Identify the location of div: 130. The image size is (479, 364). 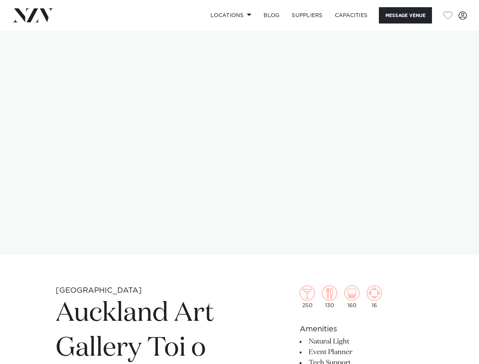
(329, 297).